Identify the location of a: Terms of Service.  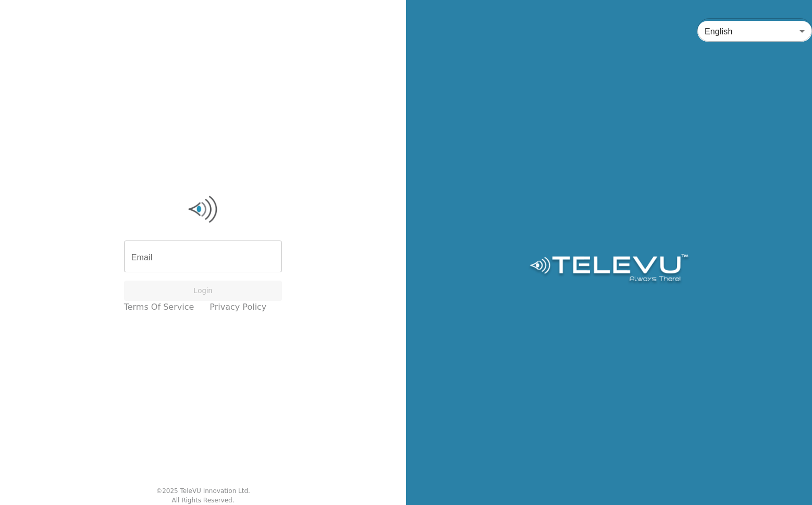
(159, 307).